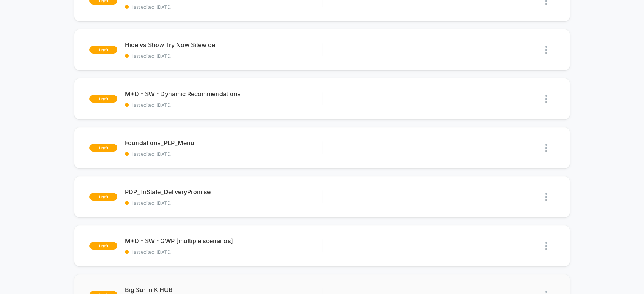 The width and height of the screenshot is (644, 294). I want to click on span: M+D - SW - GWP [multiple scenarios], so click(223, 241).